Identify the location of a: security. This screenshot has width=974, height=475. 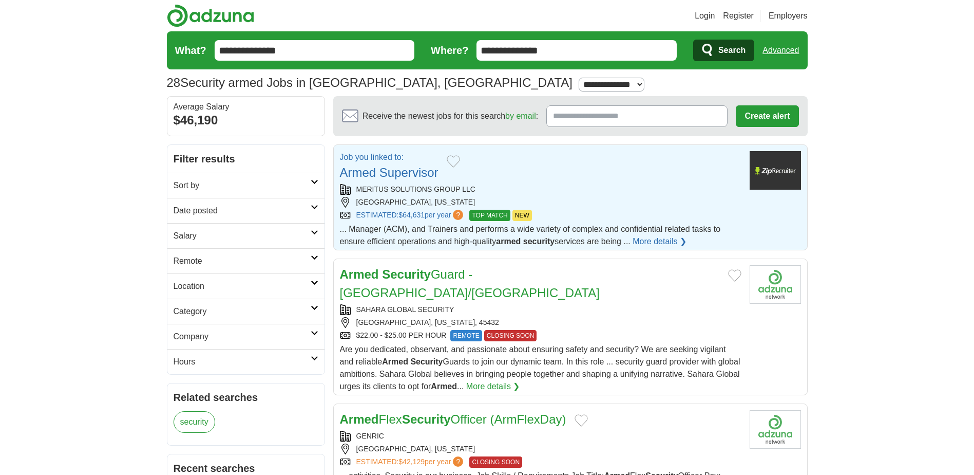
(194, 422).